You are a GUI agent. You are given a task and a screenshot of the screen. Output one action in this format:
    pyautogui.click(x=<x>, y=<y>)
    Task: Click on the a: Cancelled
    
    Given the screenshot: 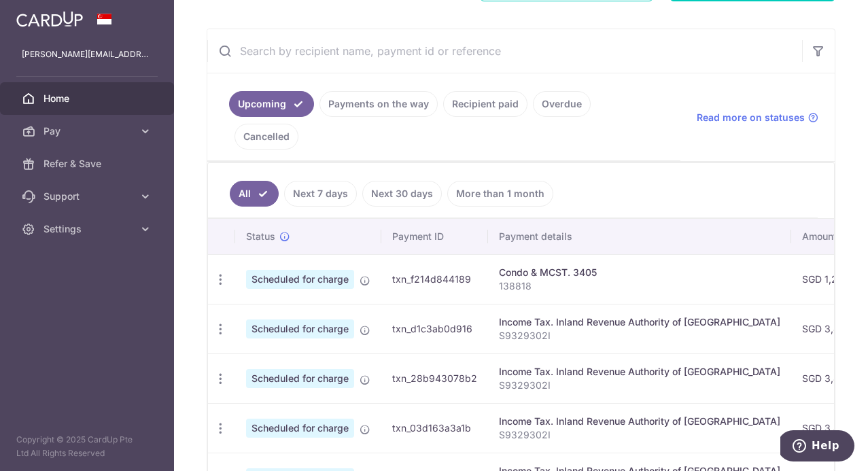 What is the action you would take?
    pyautogui.click(x=266, y=137)
    